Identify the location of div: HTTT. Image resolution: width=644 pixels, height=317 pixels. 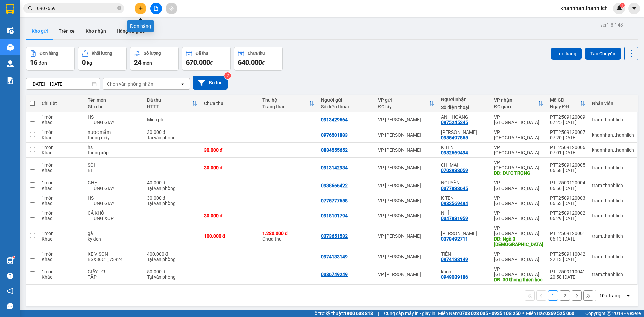
(169, 107).